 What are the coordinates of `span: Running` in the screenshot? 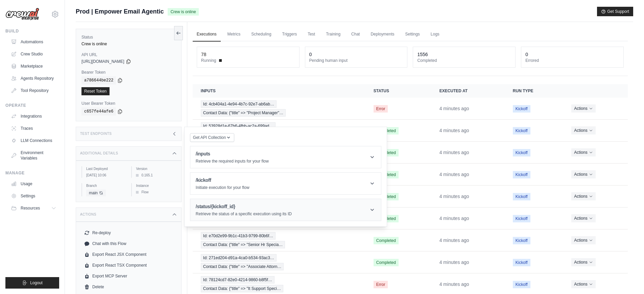 It's located at (209, 60).